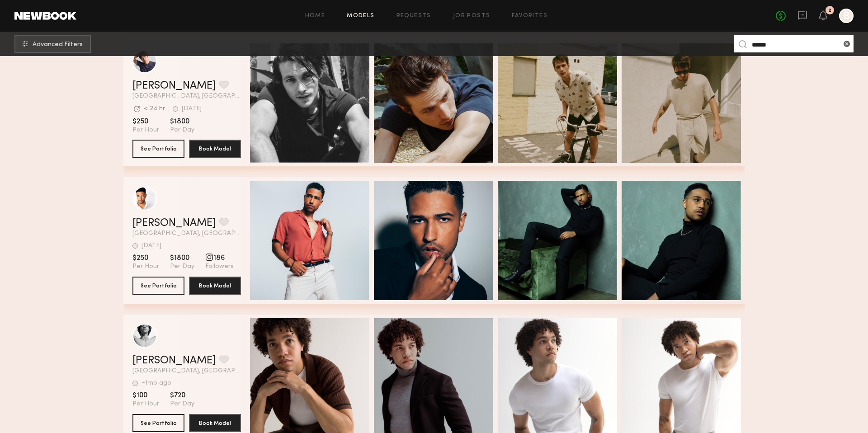 The width and height of the screenshot is (868, 433). What do you see at coordinates (154, 109) in the screenshot?
I see `div: < 24 hr` at bounding box center [154, 109].